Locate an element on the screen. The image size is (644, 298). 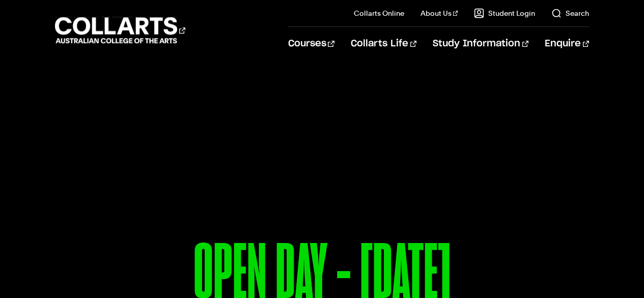
a: About Us is located at coordinates (439, 13).